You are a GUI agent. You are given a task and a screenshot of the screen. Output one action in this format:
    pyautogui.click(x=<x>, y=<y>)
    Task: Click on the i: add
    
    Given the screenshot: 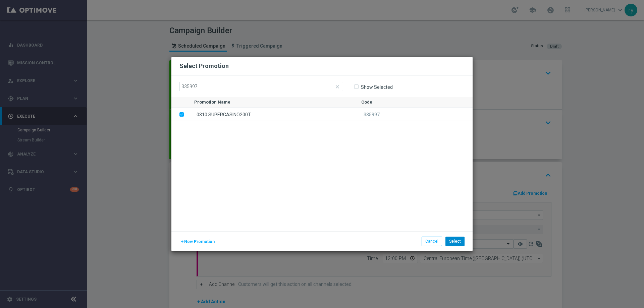 What is the action you would take?
    pyautogui.click(x=182, y=242)
    